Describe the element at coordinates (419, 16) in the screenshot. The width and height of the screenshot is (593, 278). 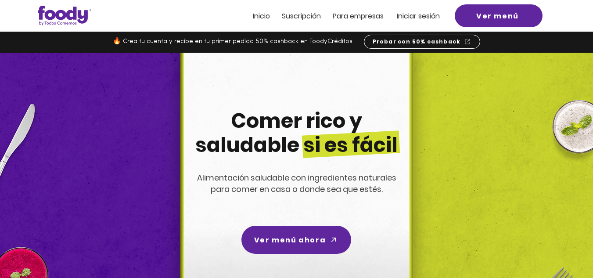
I see `a: Iniciar sesión` at that location.